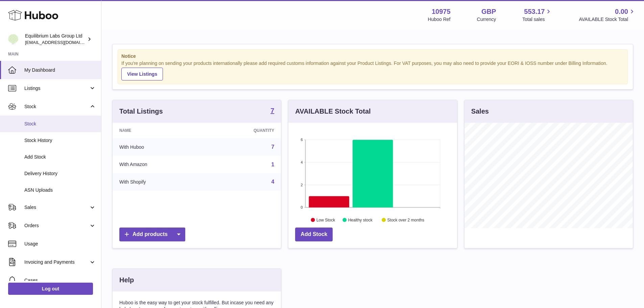 The height and width of the screenshot is (308, 644). Describe the element at coordinates (373, 56) in the screenshot. I see `strong: Notice` at that location.